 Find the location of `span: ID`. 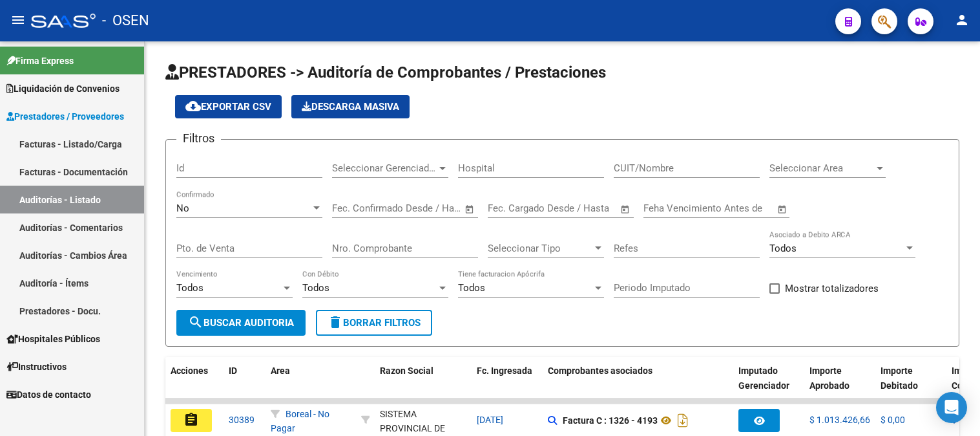

span: ID is located at coordinates (233, 370).